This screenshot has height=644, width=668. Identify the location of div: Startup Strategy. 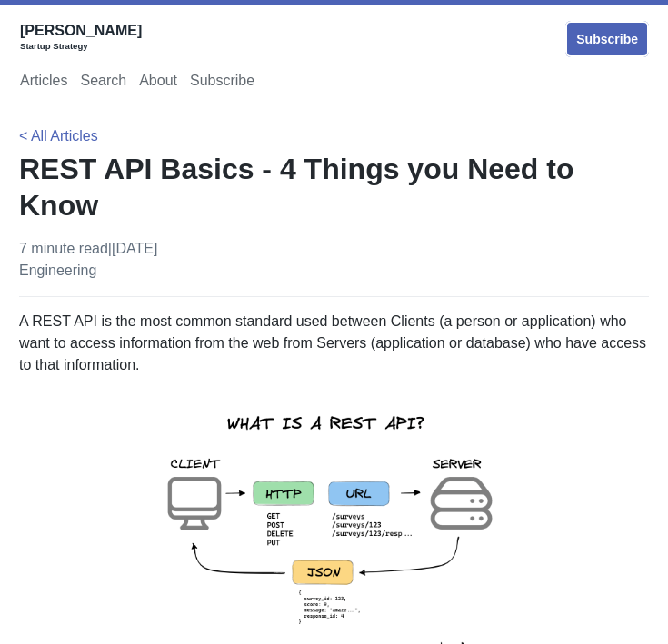
(81, 47).